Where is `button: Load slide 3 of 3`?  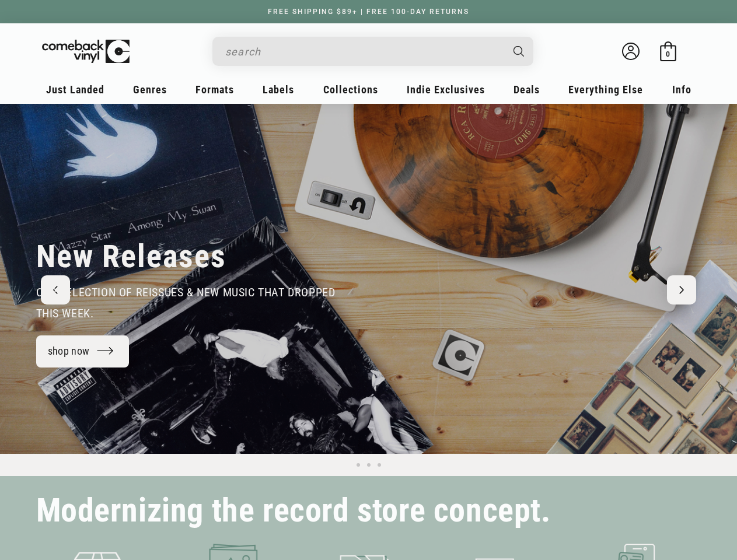
button: Load slide 3 of 3 is located at coordinates (379, 464).